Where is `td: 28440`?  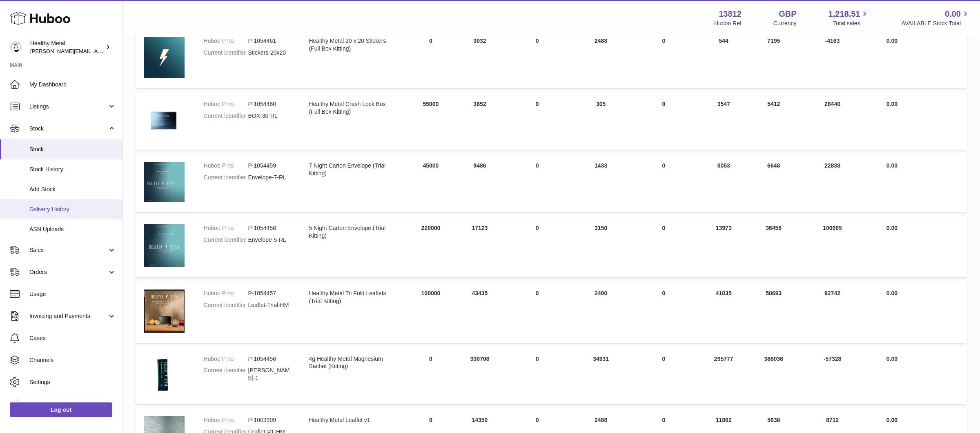
td: 28440 is located at coordinates (832, 120).